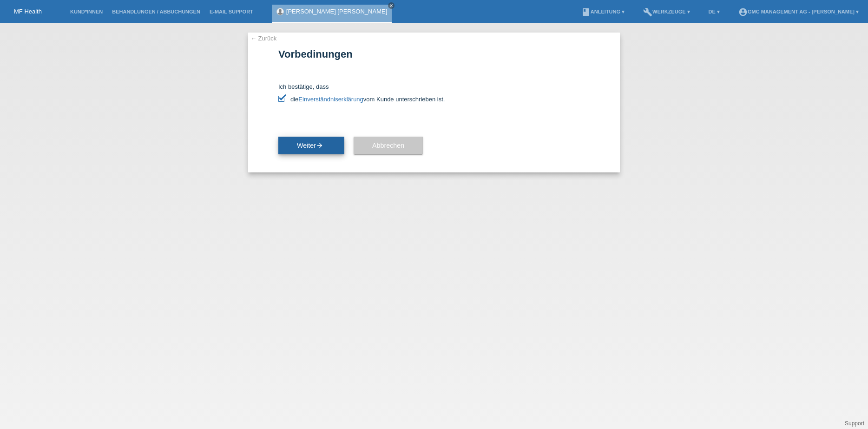 Image resolution: width=868 pixels, height=429 pixels. Describe the element at coordinates (434, 54) in the screenshot. I see `h1: Vorbedinungen` at that location.